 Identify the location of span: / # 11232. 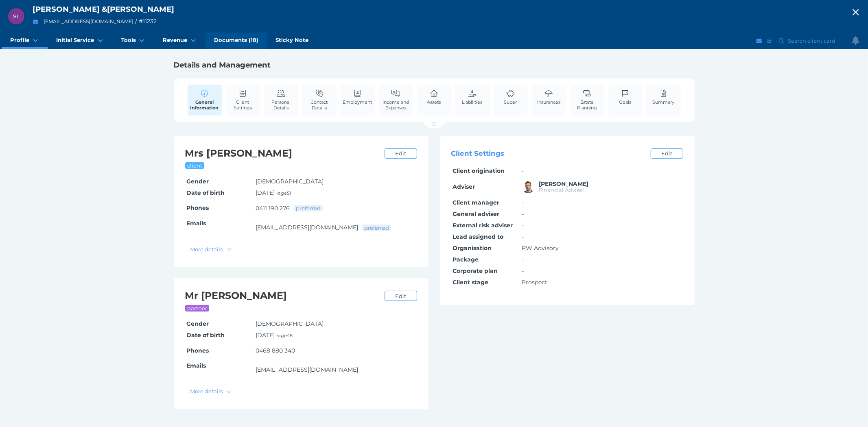
(146, 21).